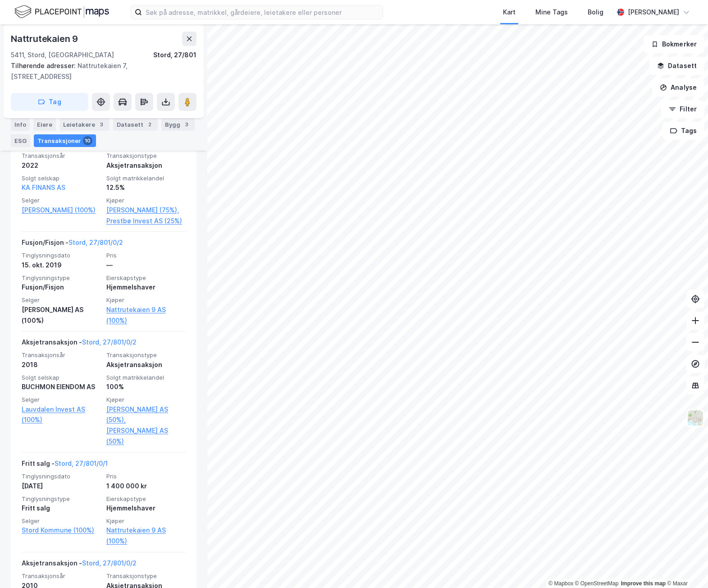 The image size is (708, 588). What do you see at coordinates (88, 141) in the screenshot?
I see `div: 10` at bounding box center [88, 141].